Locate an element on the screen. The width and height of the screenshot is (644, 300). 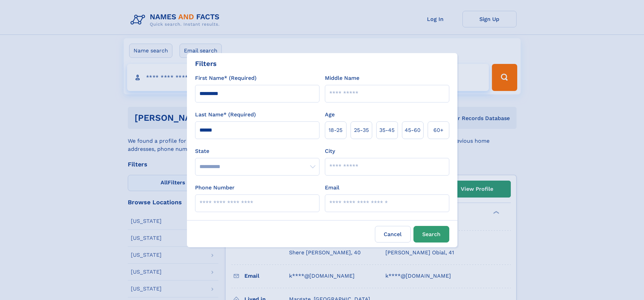
span: 25‑35 is located at coordinates (361, 131).